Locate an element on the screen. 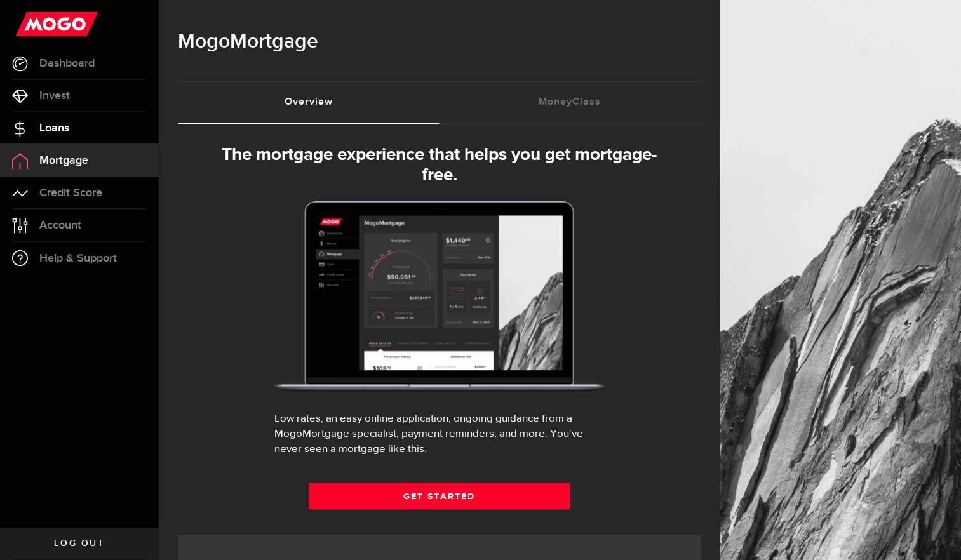 This screenshot has height=560, width=961. span: Mogo is located at coordinates (204, 41).